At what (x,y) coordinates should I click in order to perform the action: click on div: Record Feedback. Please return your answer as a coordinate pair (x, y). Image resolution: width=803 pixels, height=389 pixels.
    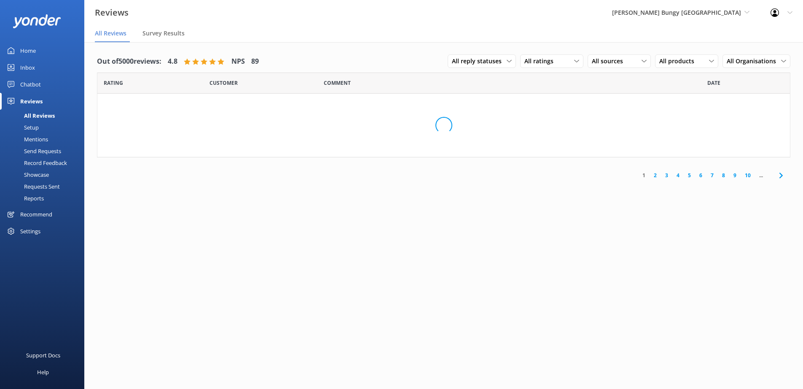
    Looking at the image, I should click on (36, 163).